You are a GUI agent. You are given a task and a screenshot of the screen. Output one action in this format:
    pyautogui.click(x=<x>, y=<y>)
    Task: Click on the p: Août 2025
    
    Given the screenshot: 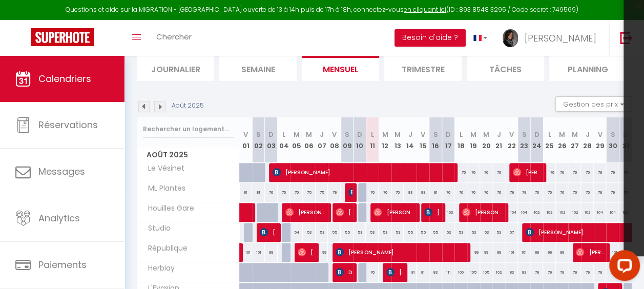 What is the action you would take?
    pyautogui.click(x=187, y=106)
    